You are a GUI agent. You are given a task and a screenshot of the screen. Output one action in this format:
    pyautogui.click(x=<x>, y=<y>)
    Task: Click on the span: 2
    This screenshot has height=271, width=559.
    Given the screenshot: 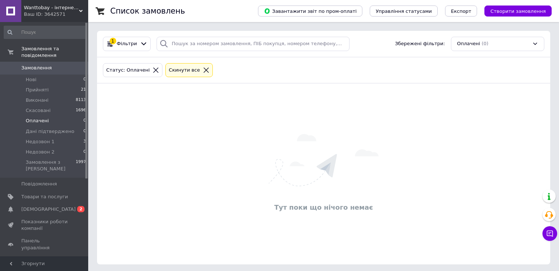 What is the action you would take?
    pyautogui.click(x=81, y=209)
    